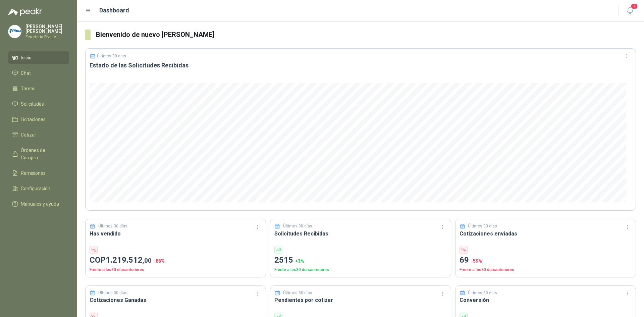 This screenshot has width=644, height=317. I want to click on span: 1, so click(634, 6).